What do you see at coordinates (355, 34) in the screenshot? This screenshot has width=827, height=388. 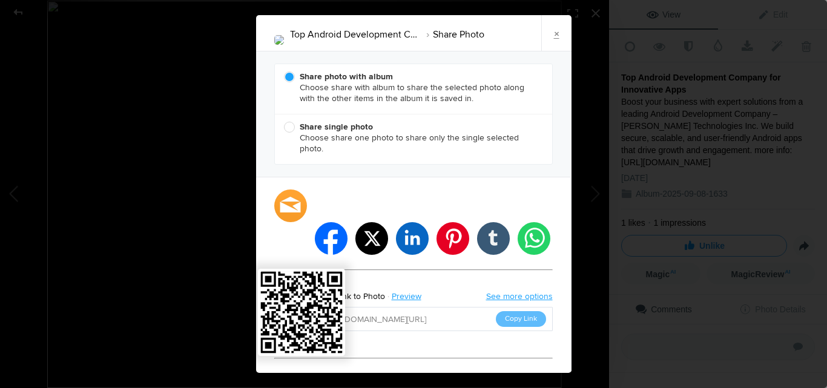 I see `li: Top Android Development Company for Innovative Apps` at bounding box center [355, 34].